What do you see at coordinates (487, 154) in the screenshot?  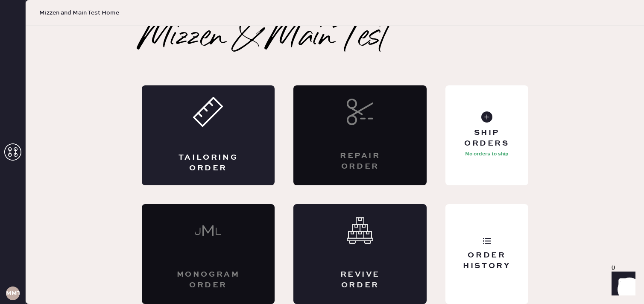 I see `p: No orders to ship` at bounding box center [487, 154].